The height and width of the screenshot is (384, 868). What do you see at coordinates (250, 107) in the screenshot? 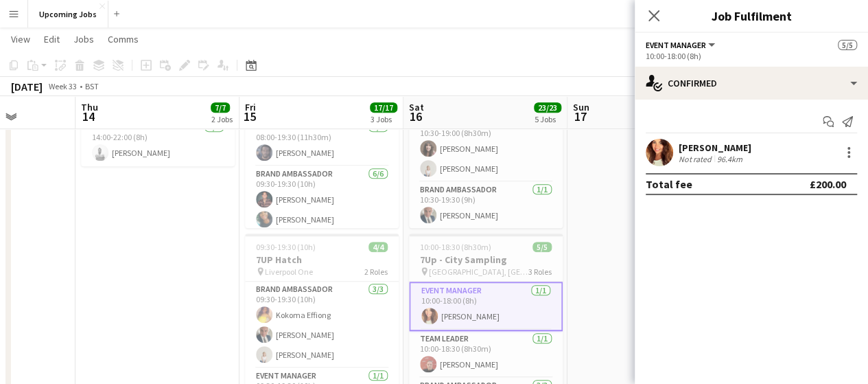
I see `span: Fri` at bounding box center [250, 107].